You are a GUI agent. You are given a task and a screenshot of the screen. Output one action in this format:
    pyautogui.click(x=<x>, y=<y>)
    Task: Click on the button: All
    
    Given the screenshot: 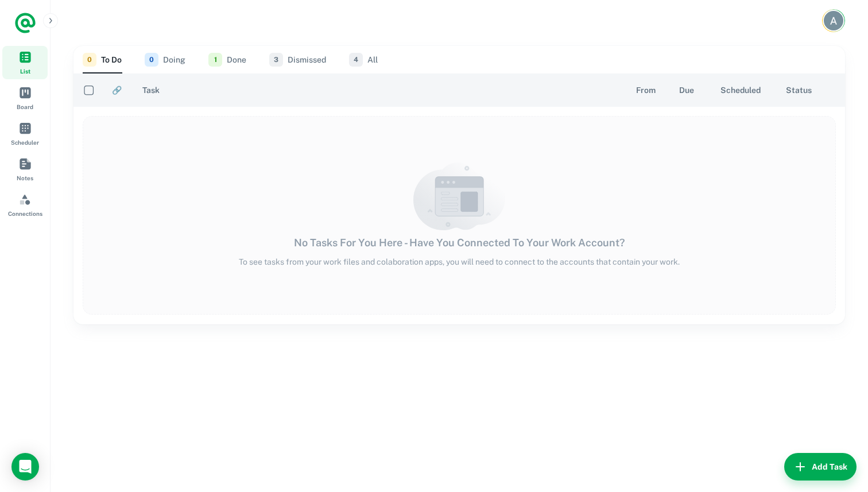 What is the action you would take?
    pyautogui.click(x=363, y=60)
    